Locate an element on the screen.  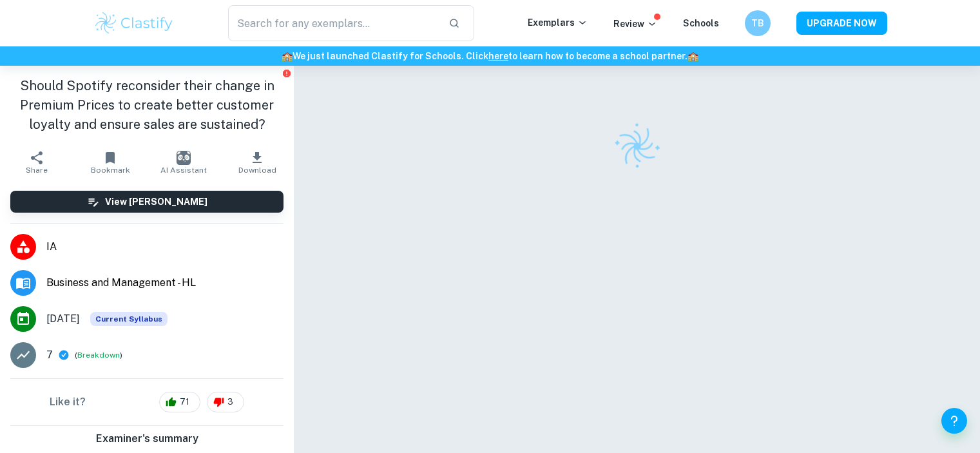
span: 71 is located at coordinates (184, 402).